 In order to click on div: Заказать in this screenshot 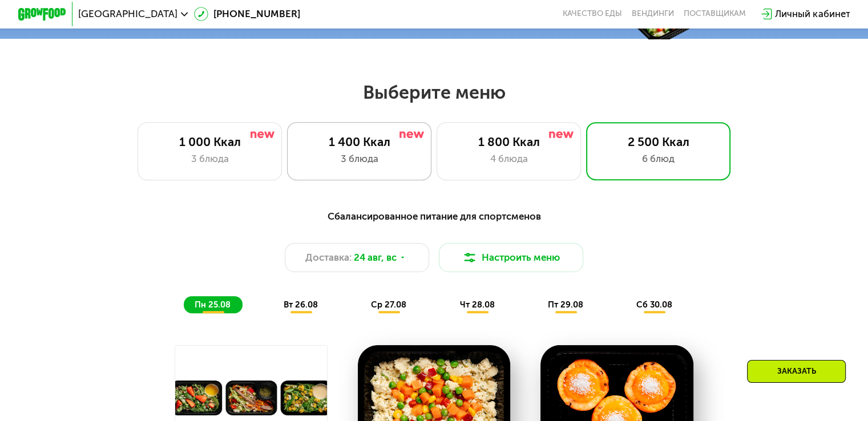, I will do `click(796, 371)`.